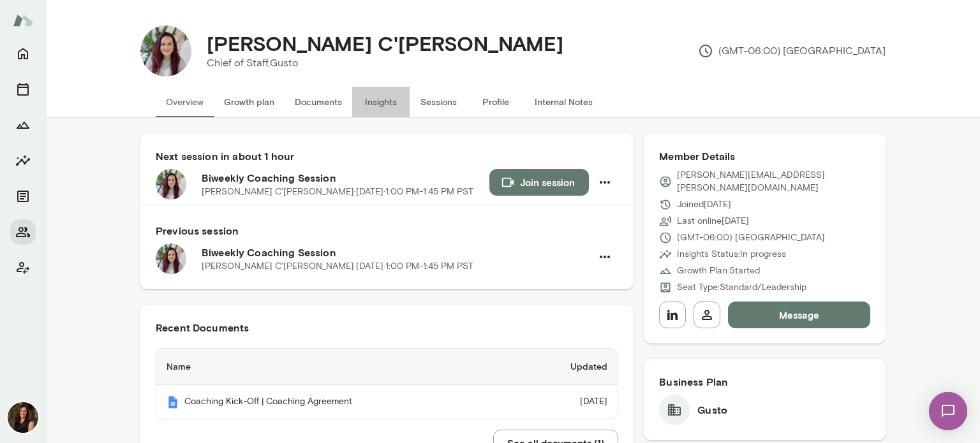  Describe the element at coordinates (539, 182) in the screenshot. I see `button: Join session` at that location.